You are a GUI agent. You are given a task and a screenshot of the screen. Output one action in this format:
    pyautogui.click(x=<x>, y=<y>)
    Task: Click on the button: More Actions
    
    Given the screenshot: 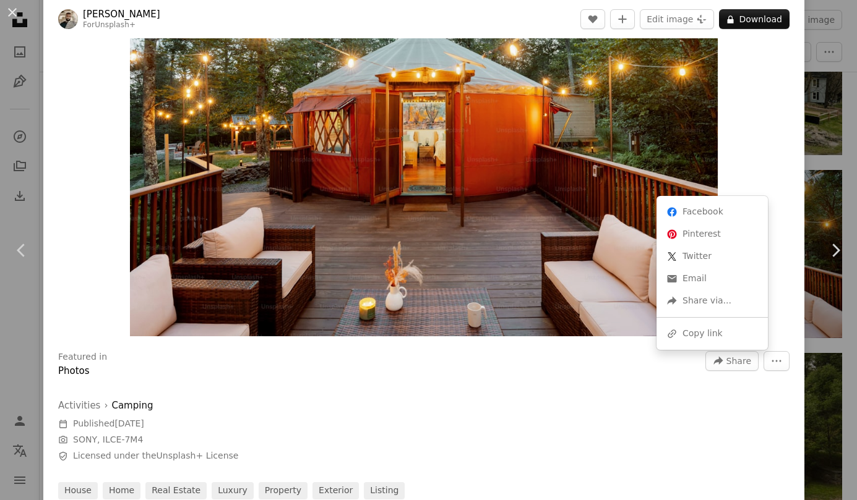 What is the action you would take?
    pyautogui.click(x=776, y=361)
    